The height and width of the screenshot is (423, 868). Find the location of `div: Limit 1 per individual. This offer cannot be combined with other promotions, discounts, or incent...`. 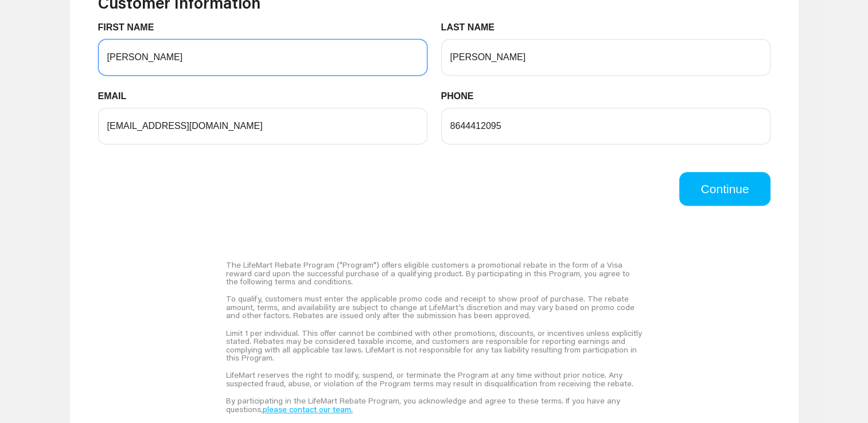

div: Limit 1 per individual. This offer cannot be combined with other promotions, discounts, or incent... is located at coordinates (433, 346).